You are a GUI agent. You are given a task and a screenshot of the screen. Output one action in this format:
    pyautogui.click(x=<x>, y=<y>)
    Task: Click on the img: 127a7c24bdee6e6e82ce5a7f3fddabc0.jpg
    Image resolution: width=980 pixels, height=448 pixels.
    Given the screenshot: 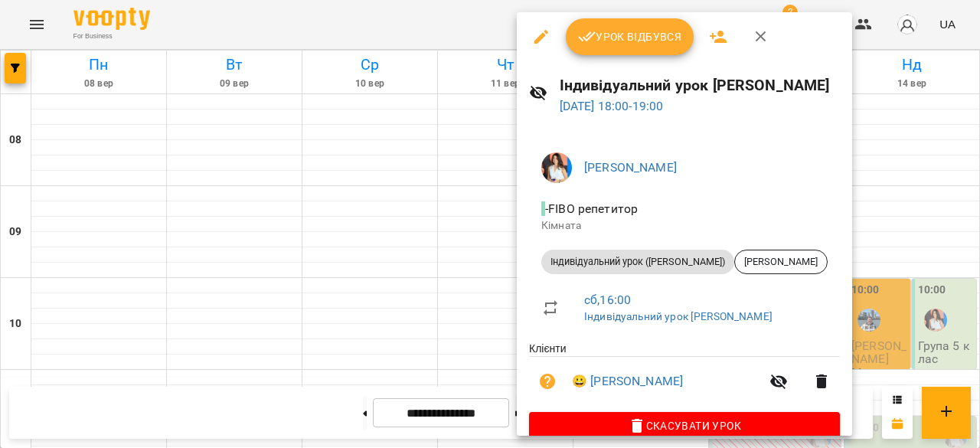 What is the action you would take?
    pyautogui.click(x=556, y=168)
    